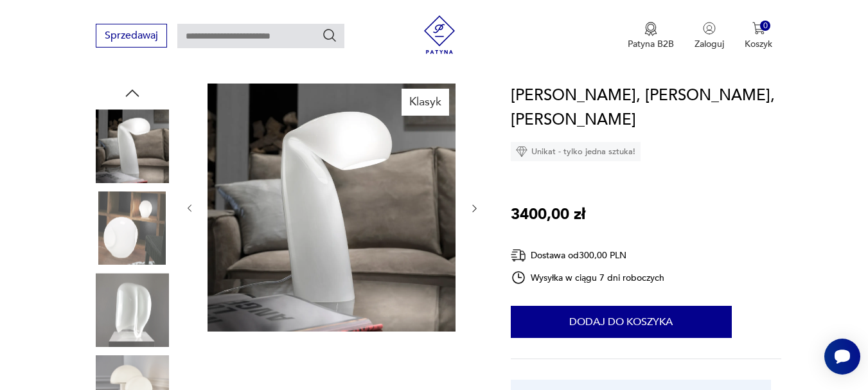  Describe the element at coordinates (131, 37) in the screenshot. I see `a: Sprzedawaj` at that location.